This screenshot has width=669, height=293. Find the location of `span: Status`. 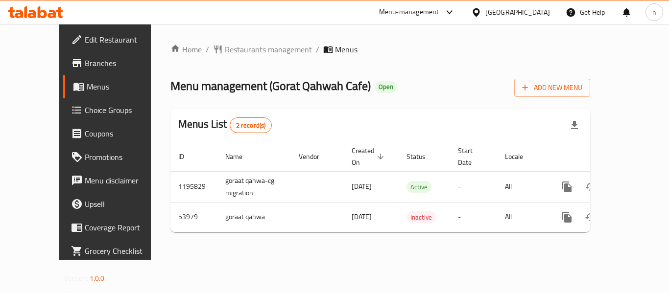

span: Status is located at coordinates (422, 157).